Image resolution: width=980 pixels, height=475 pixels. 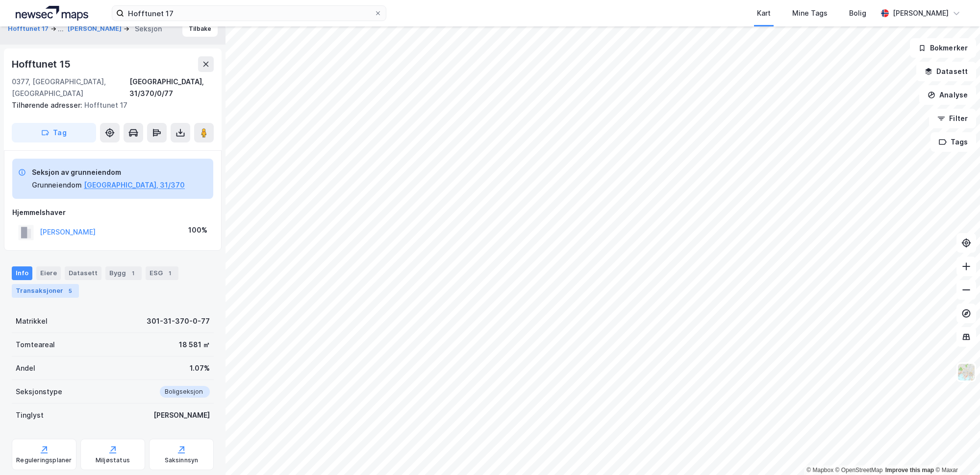 I want to click on div: Matrikkel, so click(x=31, y=321).